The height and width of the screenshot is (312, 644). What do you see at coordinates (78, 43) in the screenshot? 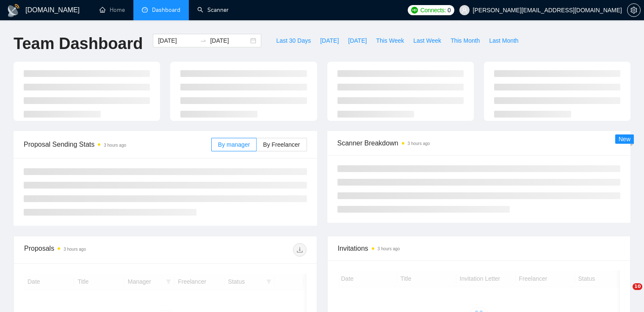
I see `h1: Team Dashboard` at bounding box center [78, 43].